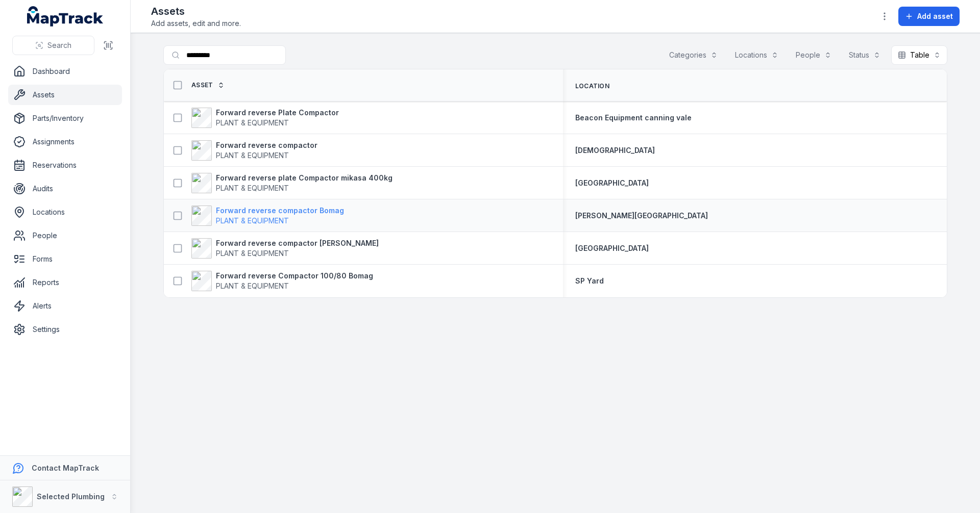  I want to click on a: Forms, so click(65, 259).